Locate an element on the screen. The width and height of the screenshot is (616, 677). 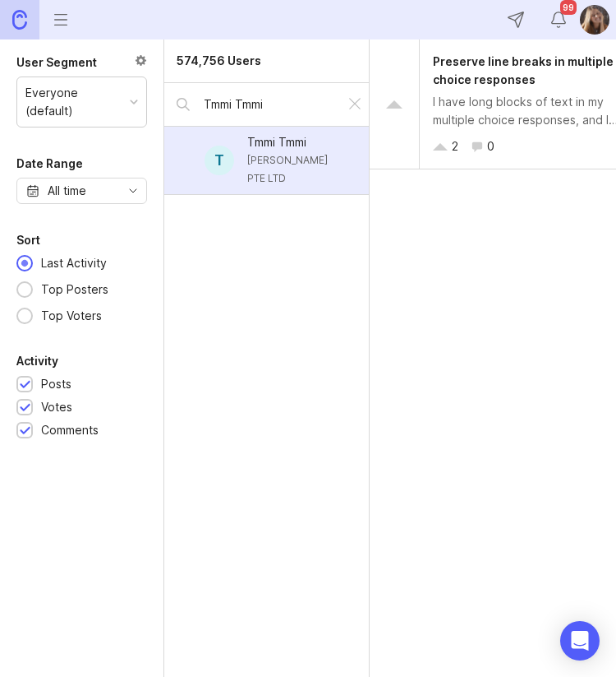
div: Comments is located at coordinates (70, 430).